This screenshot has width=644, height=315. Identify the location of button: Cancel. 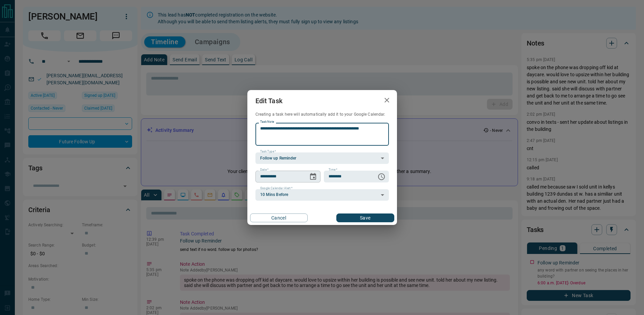
(279, 218).